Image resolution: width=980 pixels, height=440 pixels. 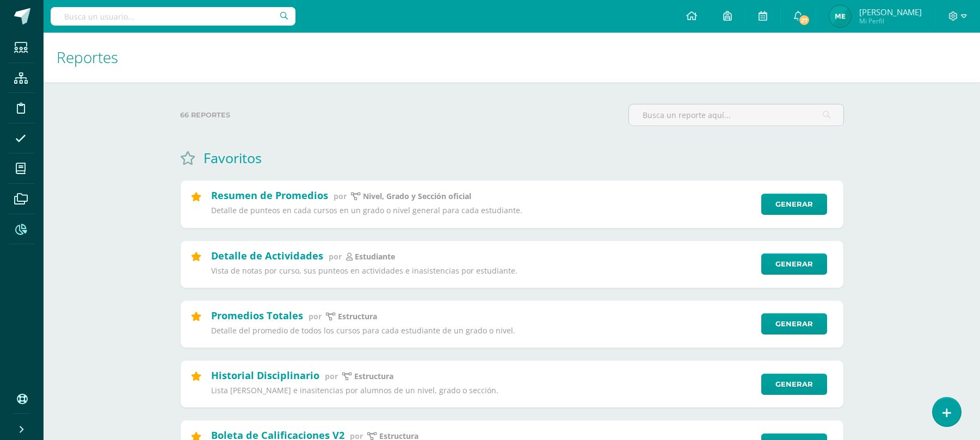 I want to click on p: Detalle de punteos en cada cursos en un grado o nivel general para cada estudiante., so click(x=483, y=210).